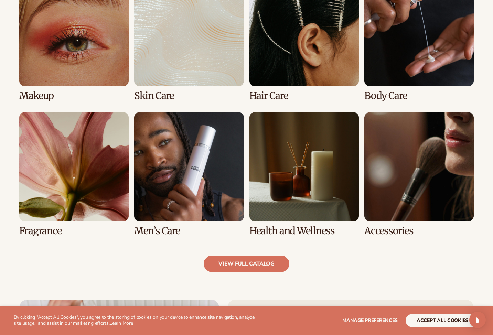 Image resolution: width=493 pixels, height=335 pixels. What do you see at coordinates (74, 174) in the screenshot?
I see `div: 5 / 8` at bounding box center [74, 174].